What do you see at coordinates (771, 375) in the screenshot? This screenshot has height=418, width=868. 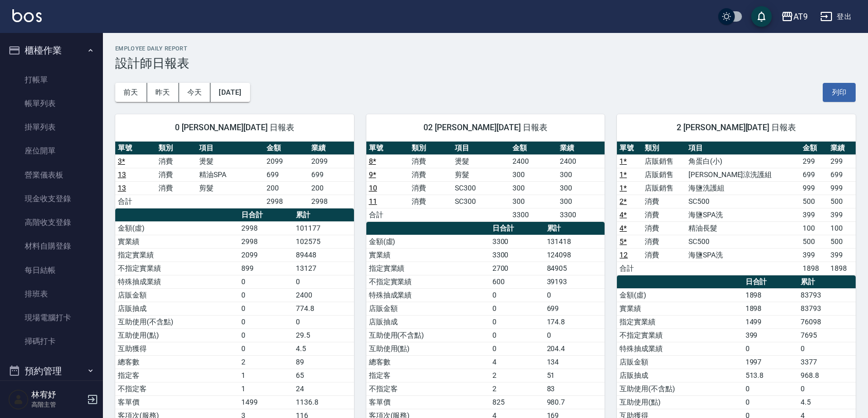 I see `td: 513.8` at bounding box center [771, 375].